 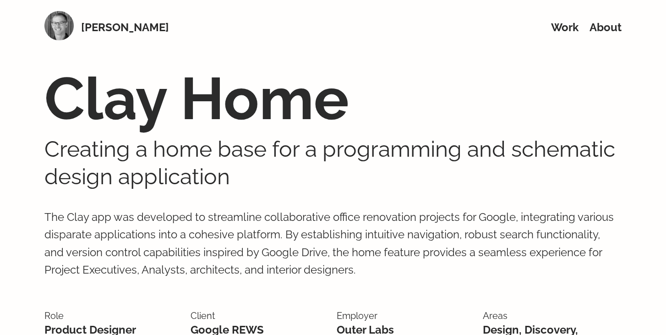 What do you see at coordinates (59, 26) in the screenshot?
I see `img: Logo` at bounding box center [59, 26].